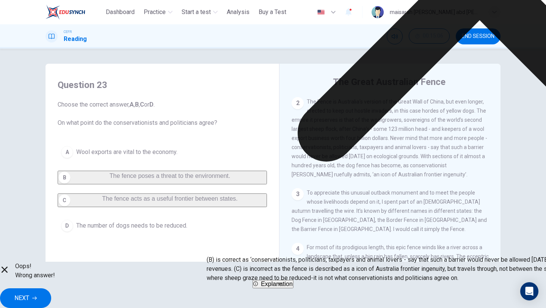 Image resolution: width=546 pixels, height=308 pixels. I want to click on b: B, so click(137, 104).